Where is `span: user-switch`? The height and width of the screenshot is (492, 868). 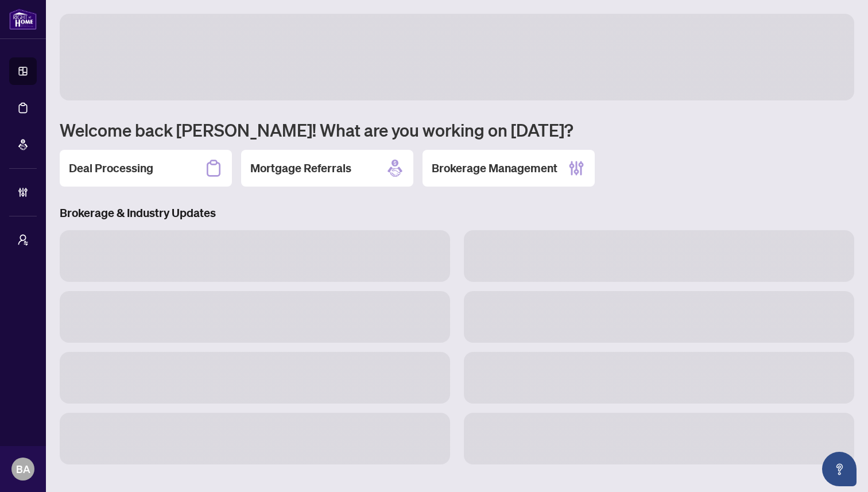 span: user-switch is located at coordinates (23, 240).